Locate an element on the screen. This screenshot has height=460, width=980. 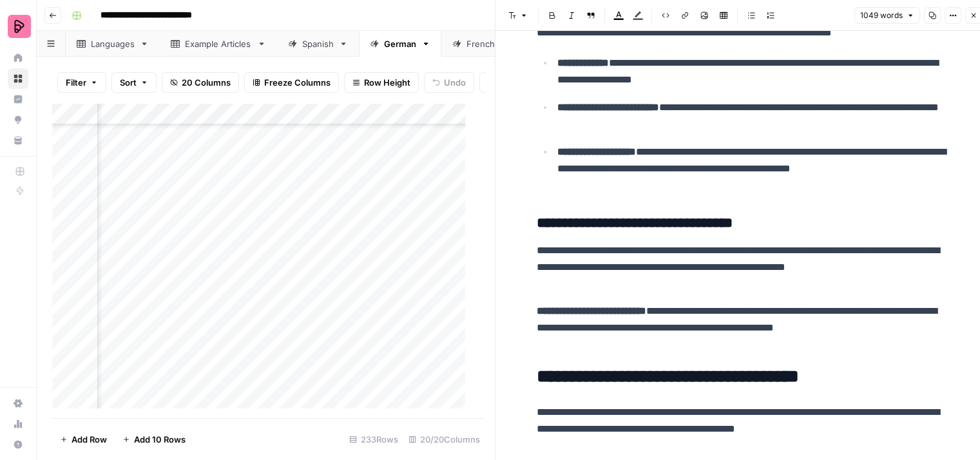
a: Home is located at coordinates (18, 58).